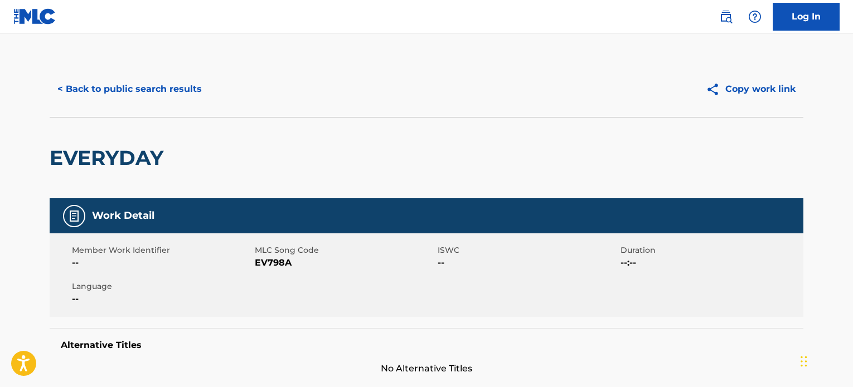 Image resolution: width=853 pixels, height=387 pixels. What do you see at coordinates (806, 17) in the screenshot?
I see `a: Log In` at bounding box center [806, 17].